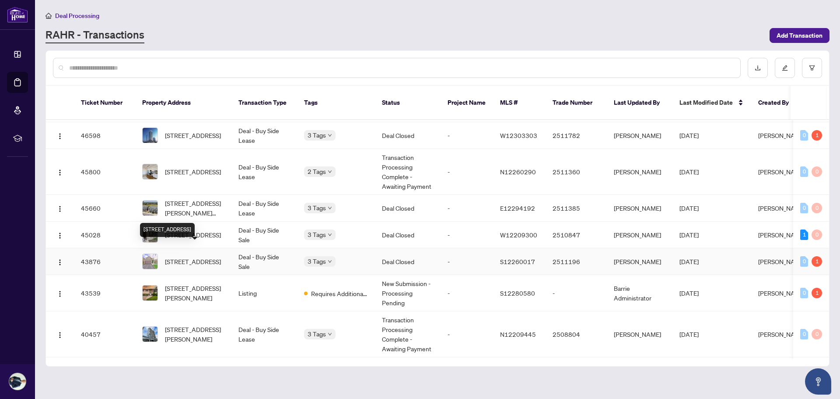 Image resolution: width=840 pixels, height=399 pixels. I want to click on th: Last Updated By, so click(640, 103).